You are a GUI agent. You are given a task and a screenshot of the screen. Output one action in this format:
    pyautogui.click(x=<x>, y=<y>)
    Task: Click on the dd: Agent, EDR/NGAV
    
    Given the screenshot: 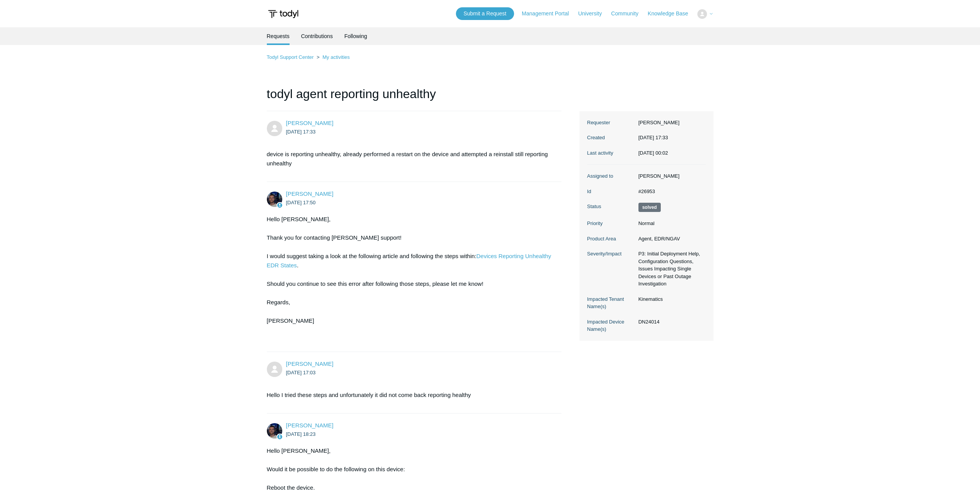 What is the action you would take?
    pyautogui.click(x=670, y=239)
    